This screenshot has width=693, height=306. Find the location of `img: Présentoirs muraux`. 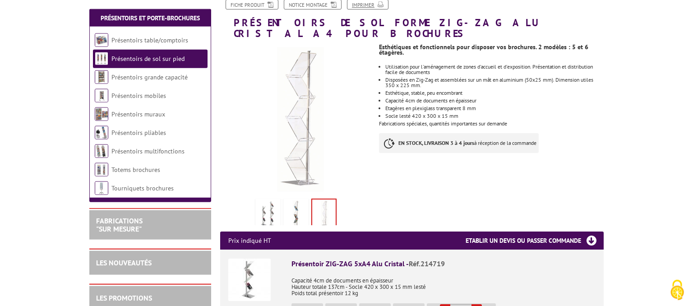

img: Présentoirs muraux is located at coordinates (102, 114).